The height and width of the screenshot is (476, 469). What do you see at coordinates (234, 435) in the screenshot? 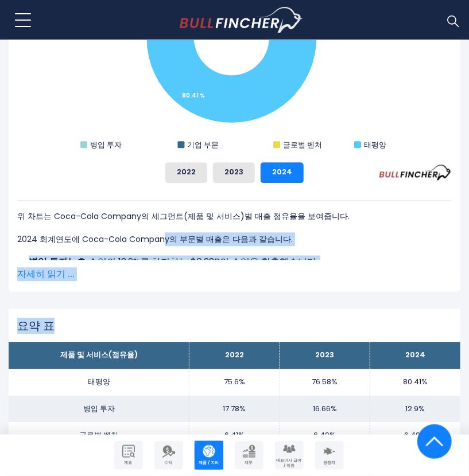
I see `td: 6.41%` at bounding box center [234, 435].